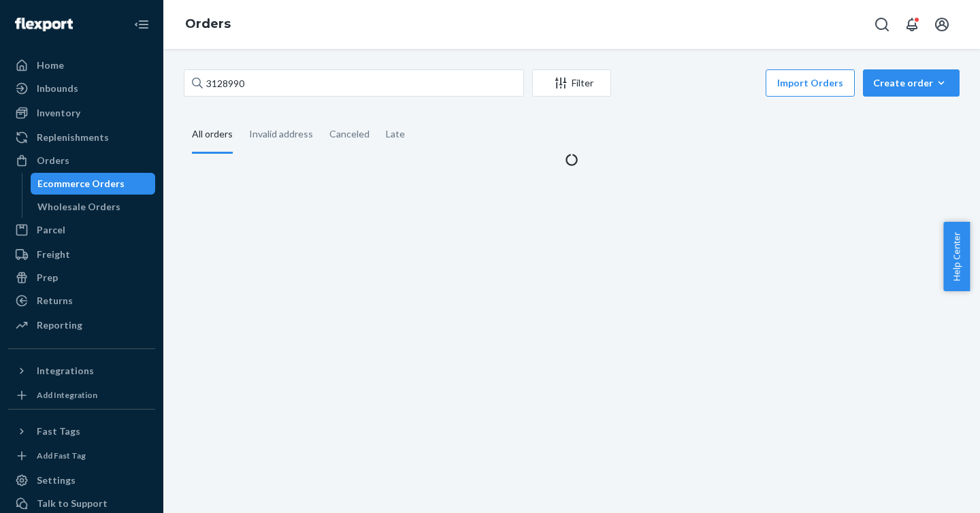 This screenshot has height=513, width=980. Describe the element at coordinates (82, 138) in the screenshot. I see `a: Replenishments` at that location.